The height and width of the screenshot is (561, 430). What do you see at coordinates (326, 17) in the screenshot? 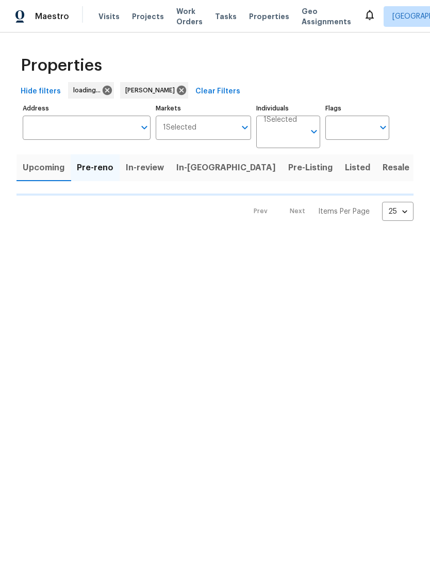
I see `span: Geo Assignments` at bounding box center [326, 17].